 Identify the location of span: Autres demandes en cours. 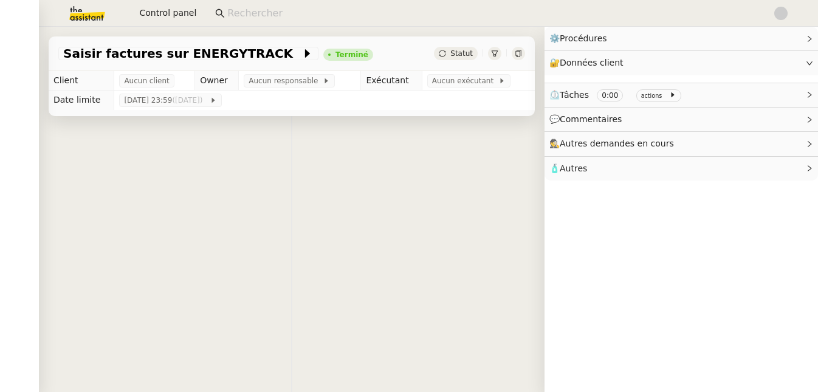
(617, 144).